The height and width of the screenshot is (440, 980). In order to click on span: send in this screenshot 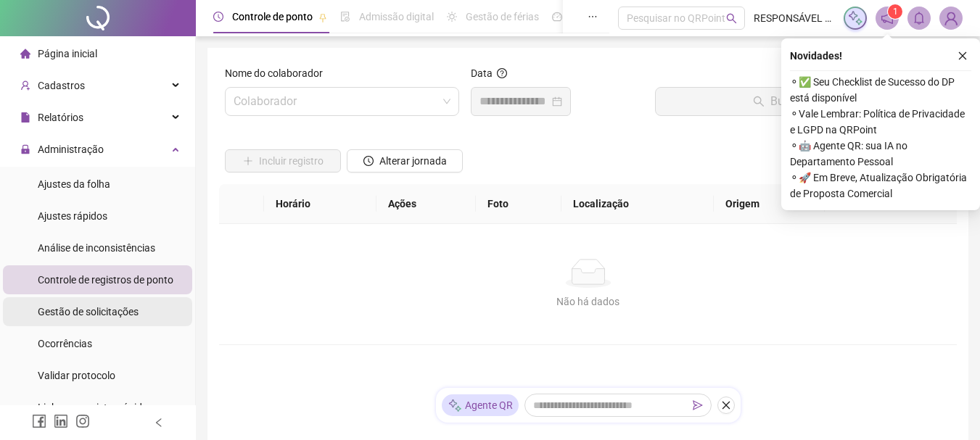, I will do `click(698, 405)`.